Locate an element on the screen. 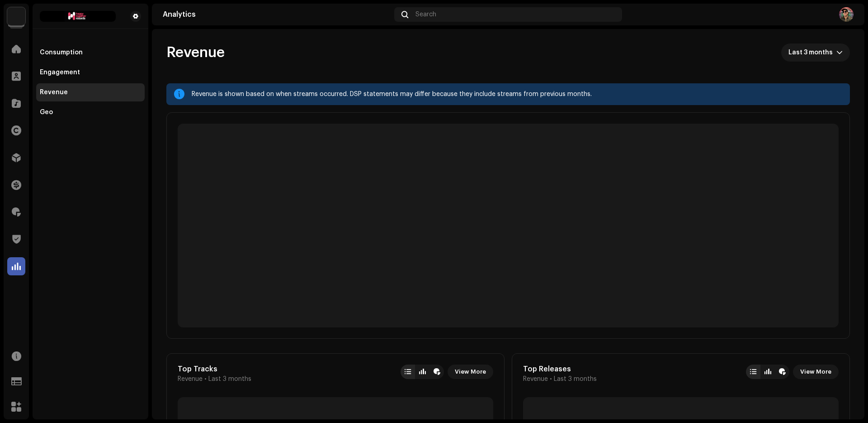 The width and height of the screenshot is (868, 423). div: Consumption is located at coordinates (61, 53).